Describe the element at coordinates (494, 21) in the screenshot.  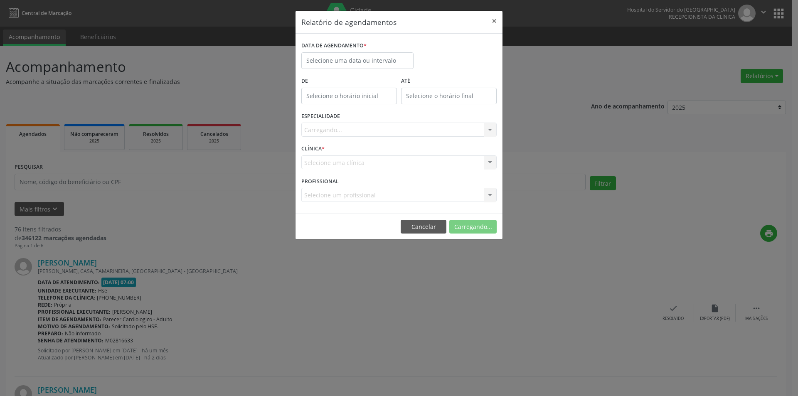
I see `button: Close` at that location.